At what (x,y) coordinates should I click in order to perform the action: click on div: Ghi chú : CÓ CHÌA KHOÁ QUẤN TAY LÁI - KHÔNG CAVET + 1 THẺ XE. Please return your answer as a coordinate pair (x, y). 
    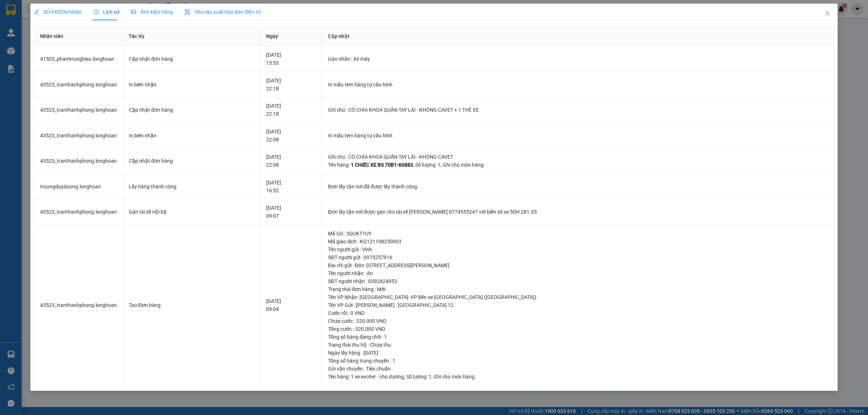
    Looking at the image, I should click on (578, 110).